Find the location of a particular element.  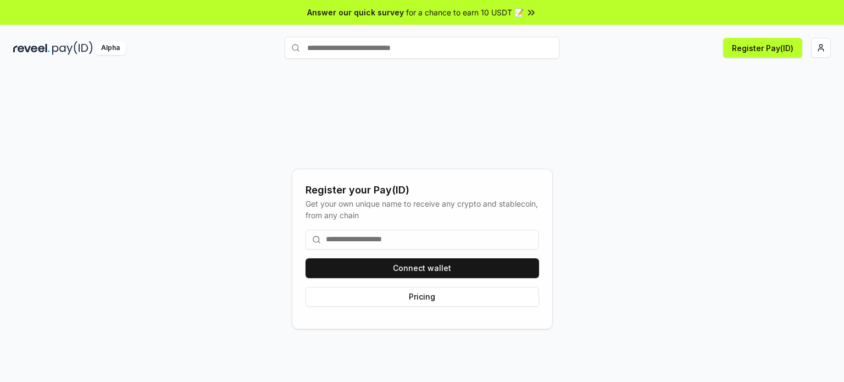

div: Register your Pay(ID) is located at coordinates (422, 190).